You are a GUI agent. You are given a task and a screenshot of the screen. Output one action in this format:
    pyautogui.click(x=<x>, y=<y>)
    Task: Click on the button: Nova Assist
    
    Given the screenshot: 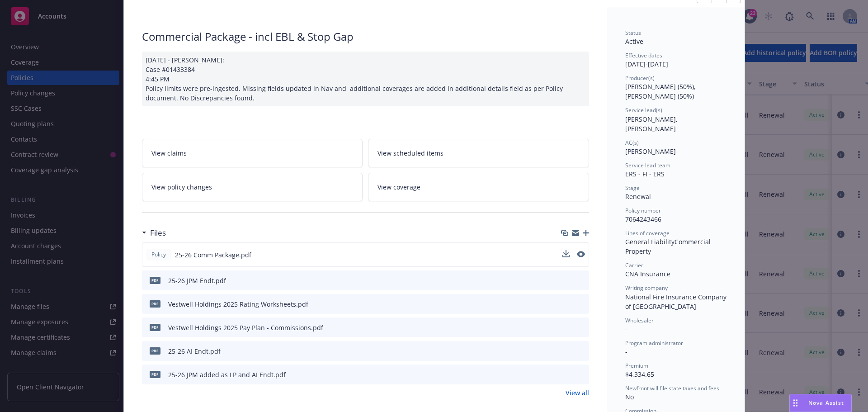 What is the action you would take?
    pyautogui.click(x=821, y=403)
    